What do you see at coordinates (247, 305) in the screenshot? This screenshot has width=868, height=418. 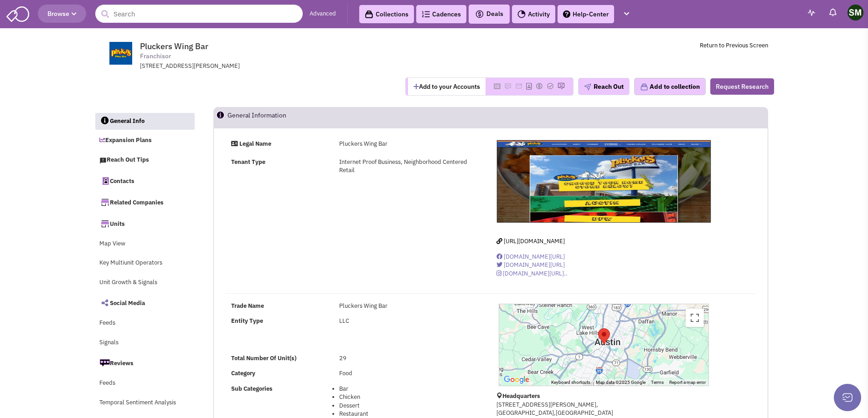 I see `b: Trade Name` at bounding box center [247, 305].